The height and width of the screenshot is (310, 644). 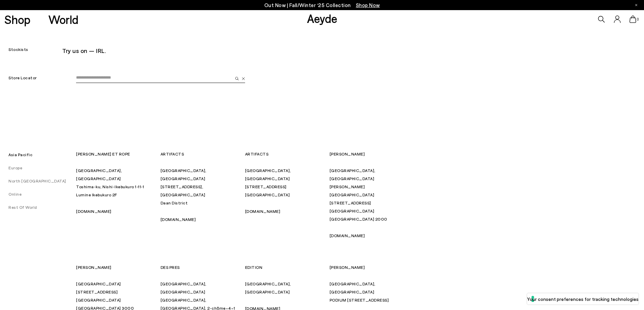 I want to click on label: Your consent preferences for tracking technologies, so click(x=582, y=299).